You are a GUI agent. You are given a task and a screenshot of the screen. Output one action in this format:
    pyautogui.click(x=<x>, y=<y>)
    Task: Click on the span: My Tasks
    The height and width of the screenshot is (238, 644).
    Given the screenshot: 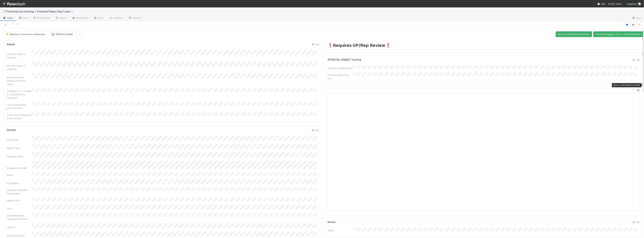 What is the action you would take?
    pyautogui.click(x=615, y=4)
    